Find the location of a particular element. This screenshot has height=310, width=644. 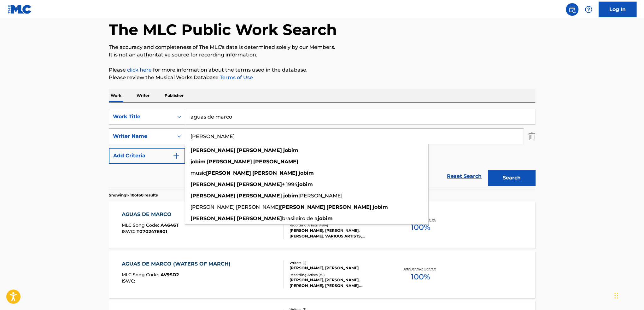

p: Please review the Musical Works Database is located at coordinates (322, 78).